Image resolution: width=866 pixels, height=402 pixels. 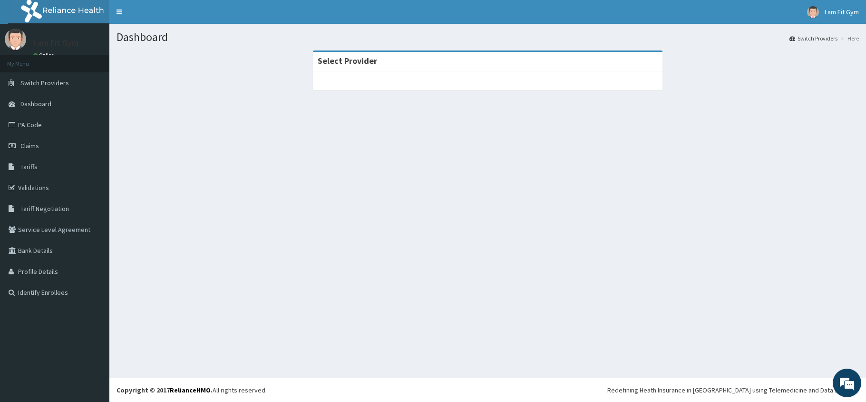 I want to click on a: Switch Providers, so click(x=814, y=38).